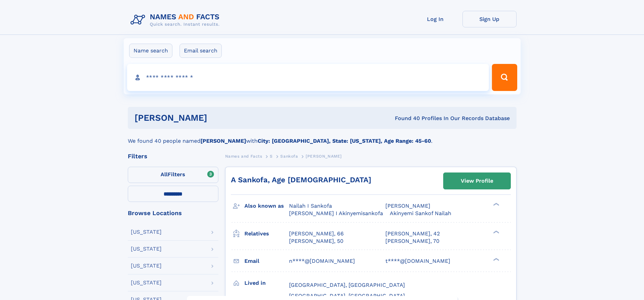 The height and width of the screenshot is (300, 644). I want to click on h3: Also known as, so click(267, 205).